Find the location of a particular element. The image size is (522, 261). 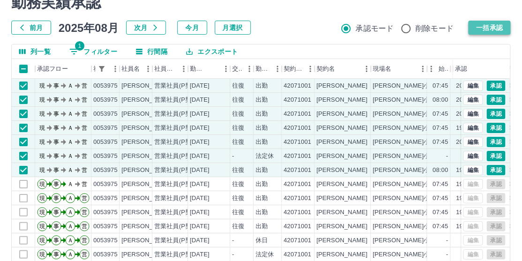

button: 月選択 is located at coordinates (233, 28).